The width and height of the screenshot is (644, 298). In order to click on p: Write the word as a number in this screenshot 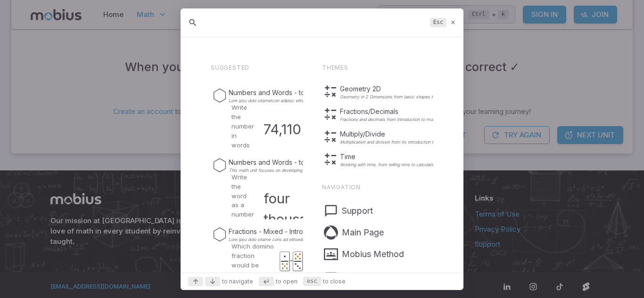, I will do `click(243, 196)`.